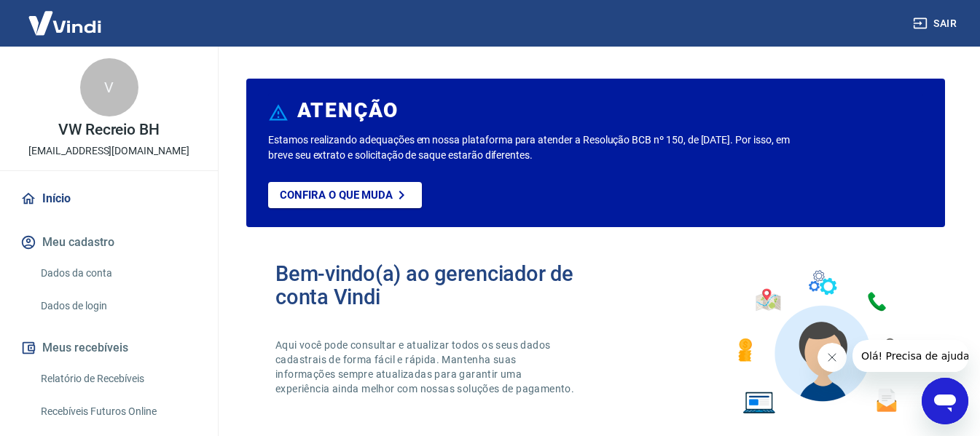  What do you see at coordinates (109, 348) in the screenshot?
I see `button: Meus recebíveis` at bounding box center [109, 348].